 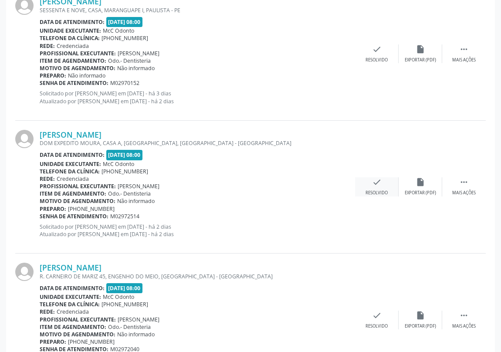 I want to click on span: M02972514, so click(x=125, y=216).